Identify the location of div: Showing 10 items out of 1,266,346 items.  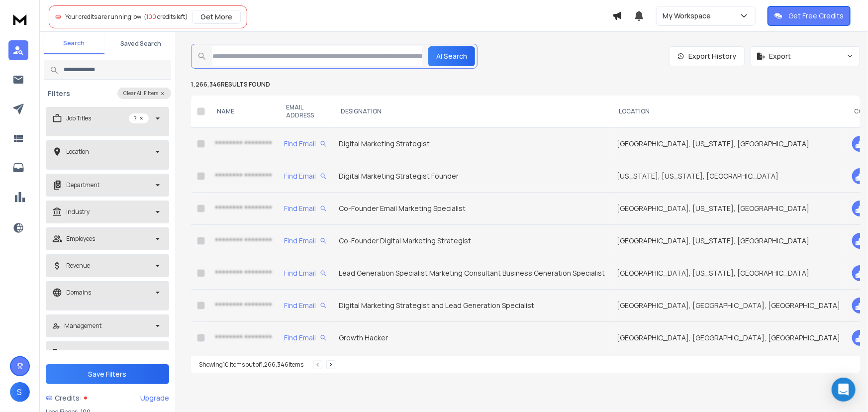
(251, 364).